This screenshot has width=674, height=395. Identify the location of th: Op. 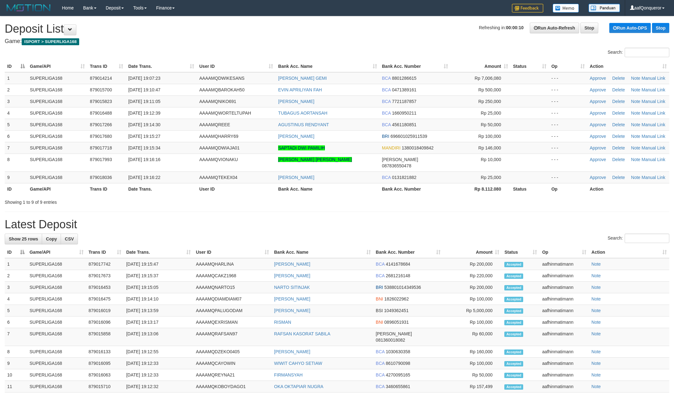
(568, 189).